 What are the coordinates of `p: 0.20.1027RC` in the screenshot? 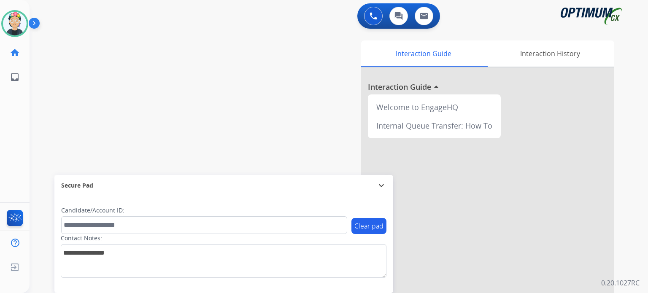 It's located at (620, 283).